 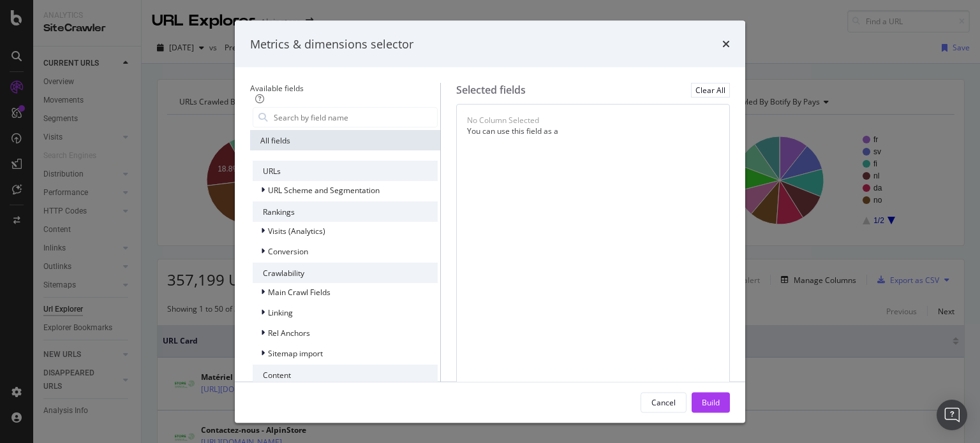 What do you see at coordinates (726, 44) in the screenshot?
I see `div: times` at bounding box center [726, 44].